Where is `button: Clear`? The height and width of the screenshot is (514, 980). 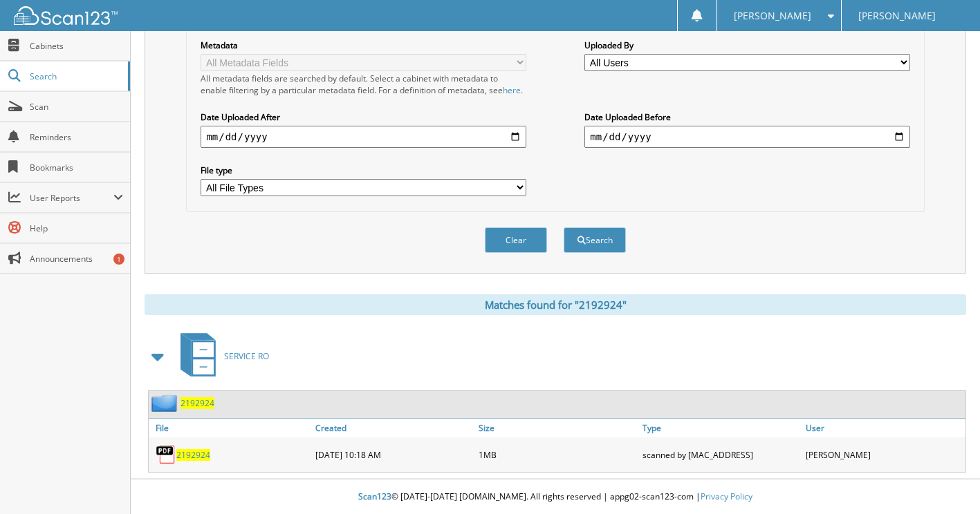
button: Clear is located at coordinates (516, 240).